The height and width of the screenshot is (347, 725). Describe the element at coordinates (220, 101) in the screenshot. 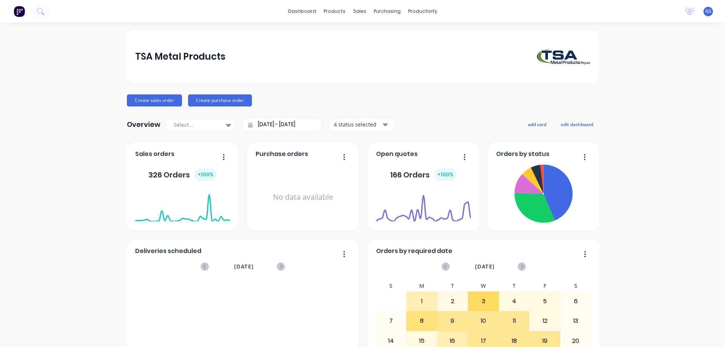

I see `button: Create purchase order` at that location.